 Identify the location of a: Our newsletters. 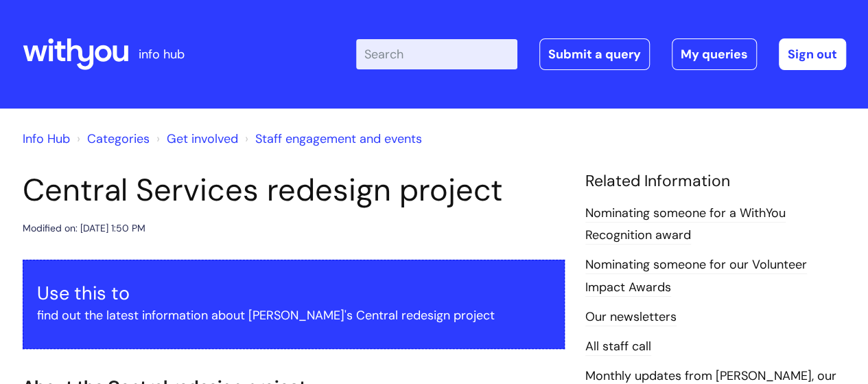
(631, 317).